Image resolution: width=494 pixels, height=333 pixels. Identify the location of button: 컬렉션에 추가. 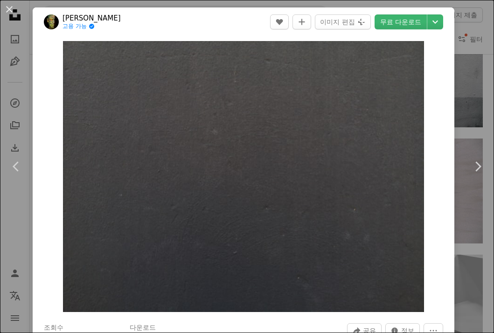
(302, 22).